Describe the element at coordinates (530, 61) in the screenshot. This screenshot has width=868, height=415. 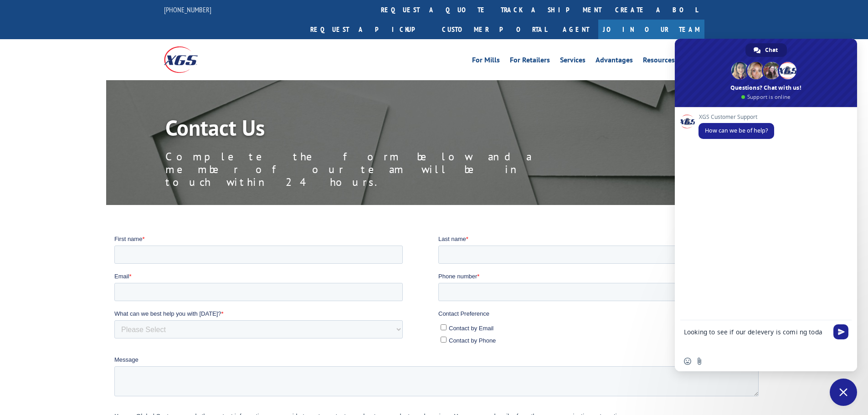
I see `a: For Retailers` at that location.